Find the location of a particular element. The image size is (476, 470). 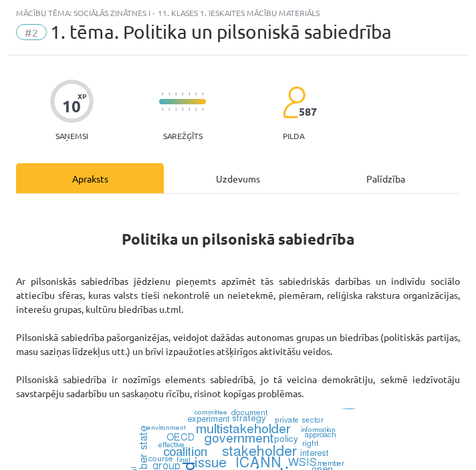

div: Mācību tēma: Sociālās zinātnes i - 11. klases 1. ieskaites mācību materiāls is located at coordinates (238, 13).